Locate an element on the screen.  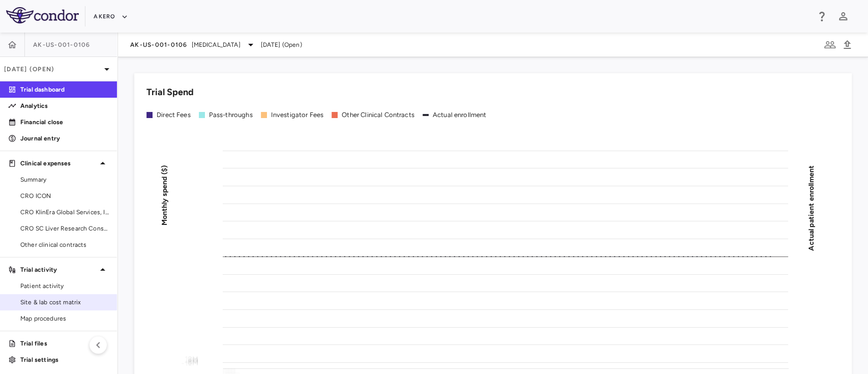
tspan: Actual patient enrollment is located at coordinates (811, 207).